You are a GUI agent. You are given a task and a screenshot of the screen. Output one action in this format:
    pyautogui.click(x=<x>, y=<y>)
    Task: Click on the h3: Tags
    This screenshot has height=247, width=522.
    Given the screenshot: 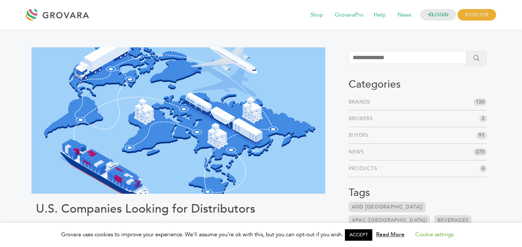 What is the action you would take?
    pyautogui.click(x=418, y=193)
    